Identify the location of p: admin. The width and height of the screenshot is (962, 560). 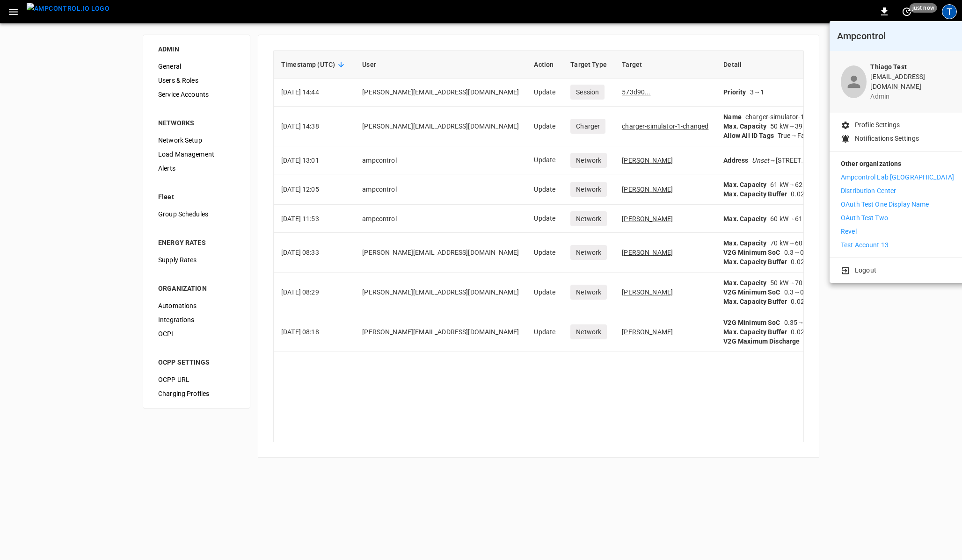
(912, 96).